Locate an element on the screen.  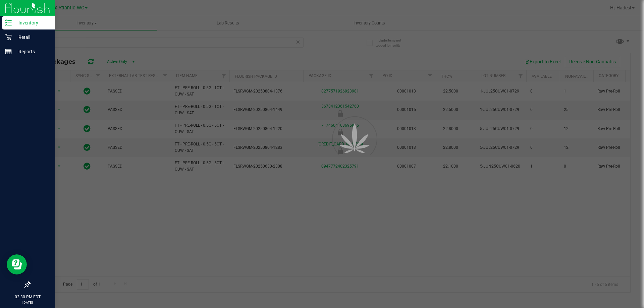
p: Inventory is located at coordinates (32, 23).